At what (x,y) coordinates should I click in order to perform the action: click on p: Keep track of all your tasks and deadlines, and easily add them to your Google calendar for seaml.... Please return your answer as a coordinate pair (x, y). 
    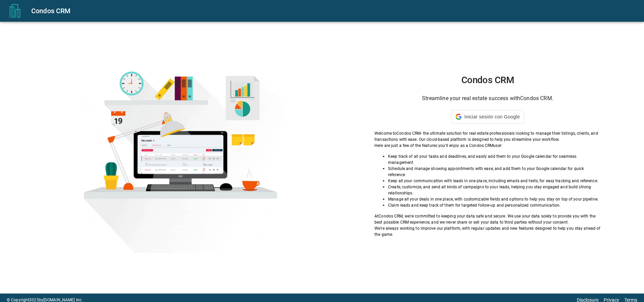
    Looking at the image, I should click on (494, 159).